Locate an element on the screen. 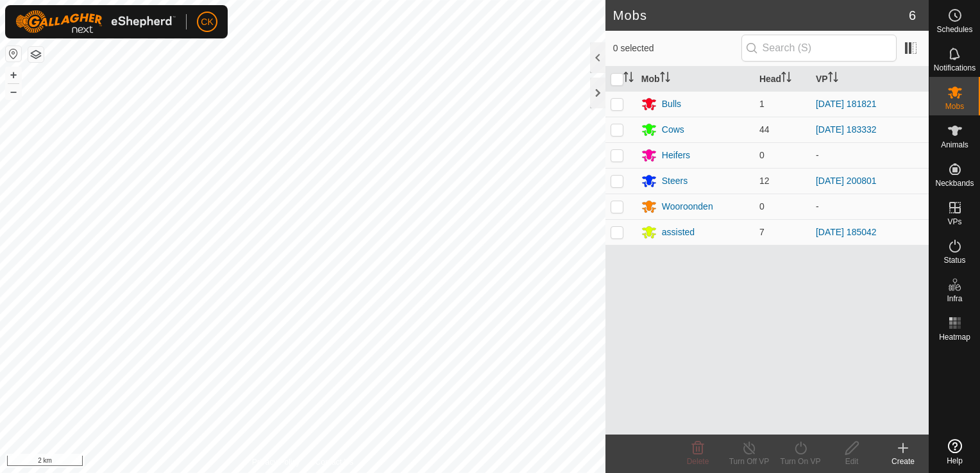 The height and width of the screenshot is (473, 980). div: assisted is located at coordinates (678, 232).